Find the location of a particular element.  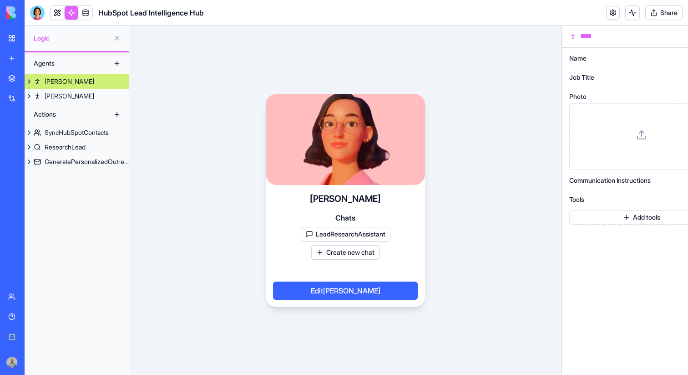

span: Communication Instructions is located at coordinates (610, 180).